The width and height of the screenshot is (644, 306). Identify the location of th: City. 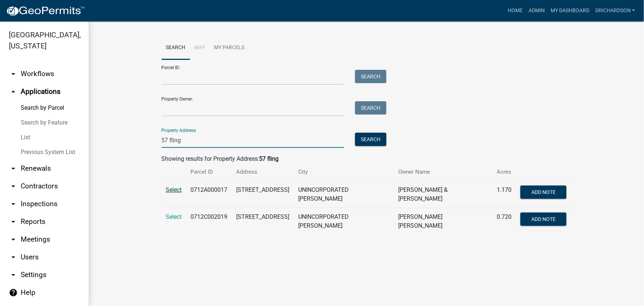
(344, 171).